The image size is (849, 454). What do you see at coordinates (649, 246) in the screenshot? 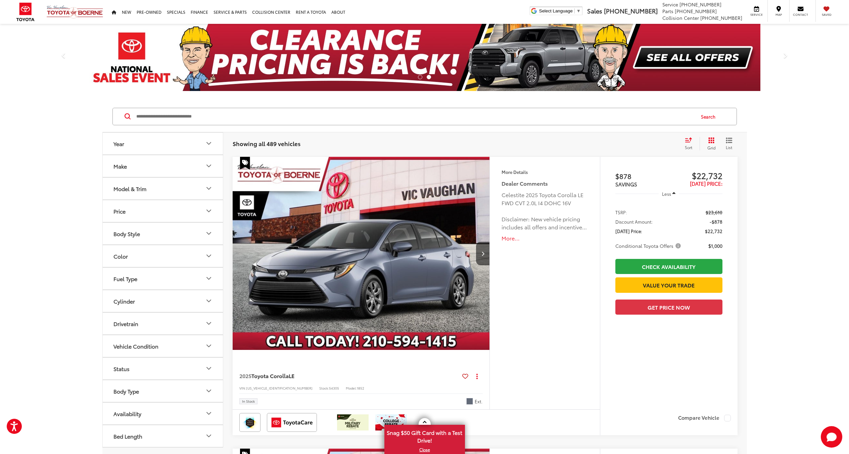
I see `button: Conditional Toyota Offers` at bounding box center [649, 246].